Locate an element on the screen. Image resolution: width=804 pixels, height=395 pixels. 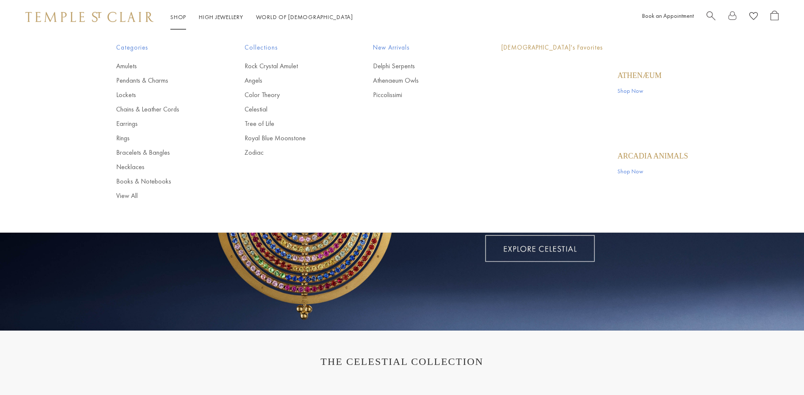
a: Necklaces is located at coordinates (163, 167).